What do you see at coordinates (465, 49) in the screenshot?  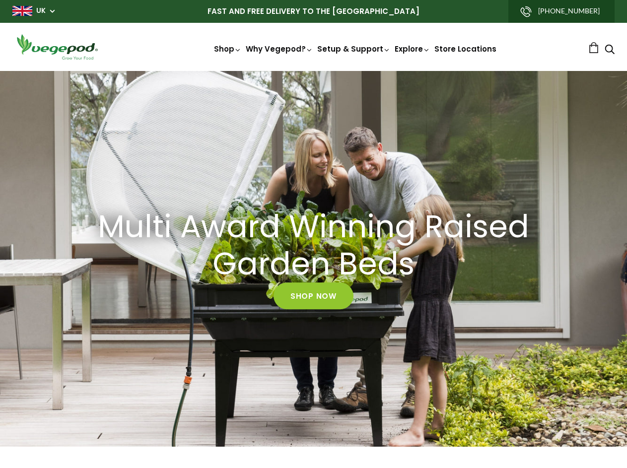 I see `a: Store Locations` at bounding box center [465, 49].